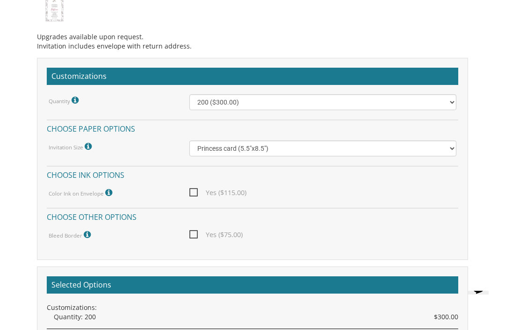 This screenshot has width=505, height=330. What do you see at coordinates (71, 235) in the screenshot?
I see `label: Bleed Border` at bounding box center [71, 235].